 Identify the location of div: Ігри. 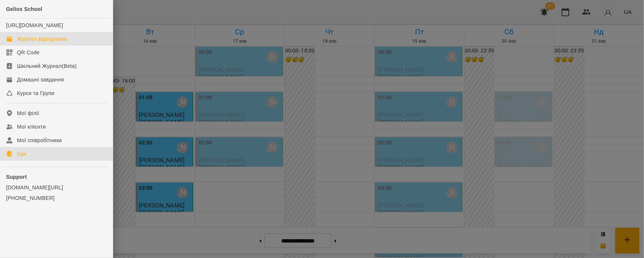
(22, 154).